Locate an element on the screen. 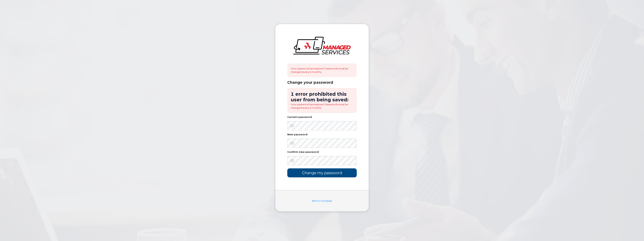 This screenshot has width=644, height=241. li: Your password has expired. Passwords must be changed every 6 months. is located at coordinates (322, 106).